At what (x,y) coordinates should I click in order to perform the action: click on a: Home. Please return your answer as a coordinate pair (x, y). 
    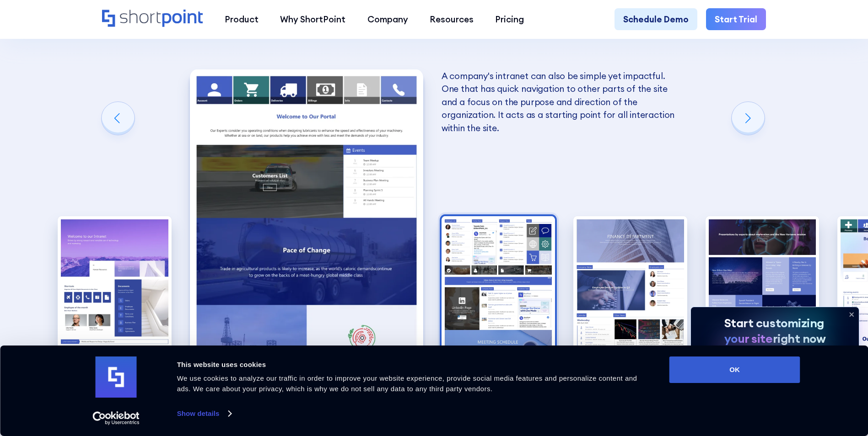
    Looking at the image, I should click on (153, 19).